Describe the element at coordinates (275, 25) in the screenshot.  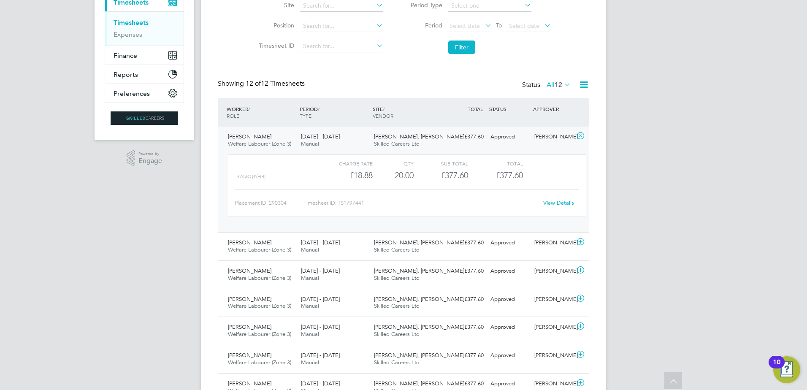
I see `label: Position` at that location.